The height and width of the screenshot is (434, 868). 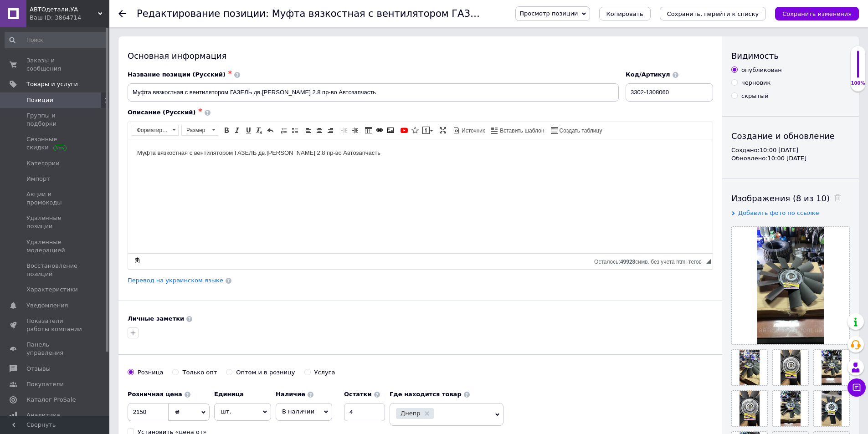 What do you see at coordinates (270, 130) in the screenshot?
I see `a: Отменить (Ctrl+Z)` at bounding box center [270, 130].